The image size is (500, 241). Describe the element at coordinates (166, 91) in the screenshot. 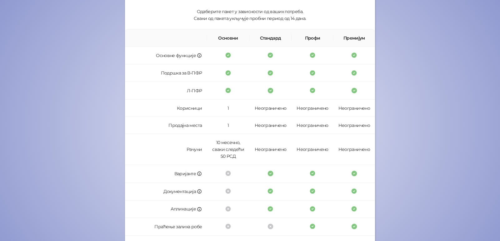

I see `td: Л-ПФР` at that location.